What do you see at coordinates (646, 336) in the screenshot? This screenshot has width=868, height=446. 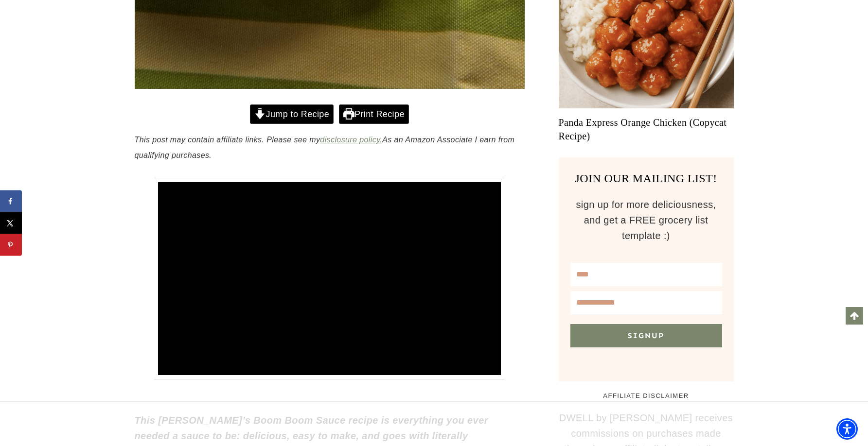 I see `button: Signup` at bounding box center [646, 336].